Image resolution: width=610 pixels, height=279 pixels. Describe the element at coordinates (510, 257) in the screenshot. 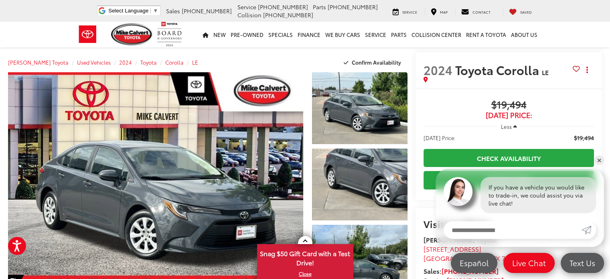

I see `span: 77054` at that location.